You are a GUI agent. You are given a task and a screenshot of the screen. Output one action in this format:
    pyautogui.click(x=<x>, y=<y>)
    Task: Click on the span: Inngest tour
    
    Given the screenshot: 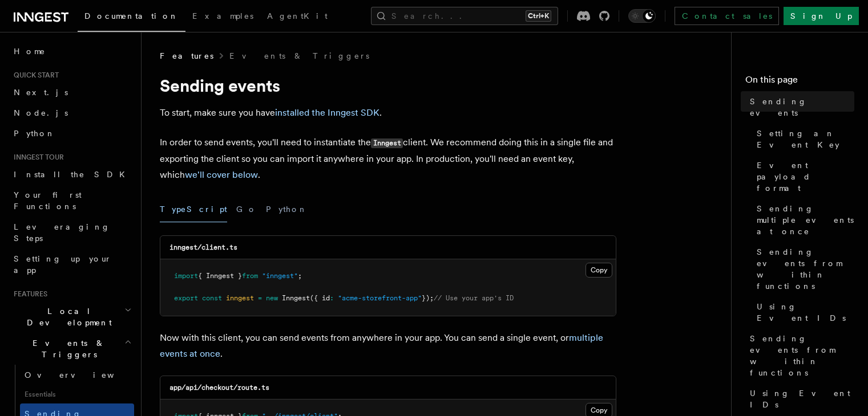 What is the action you would take?
    pyautogui.click(x=37, y=157)
    